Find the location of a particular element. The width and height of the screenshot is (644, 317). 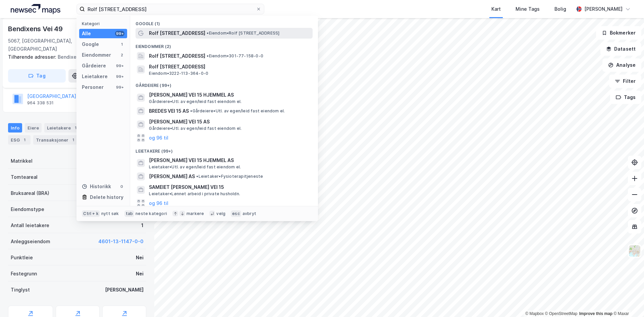

div: neste kategori is located at coordinates (151, 214).